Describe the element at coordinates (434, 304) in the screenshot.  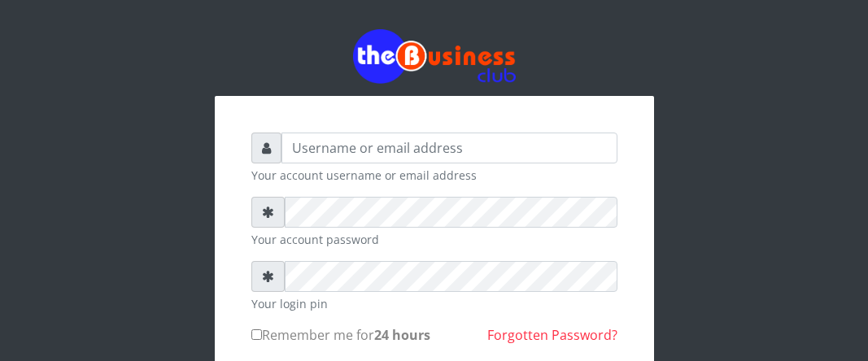
I see `small: Your login pin` at that location.